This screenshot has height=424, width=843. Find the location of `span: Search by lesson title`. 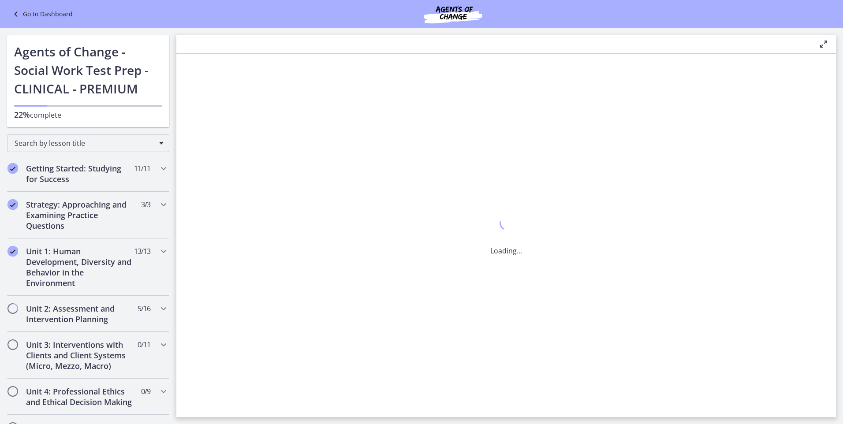

span: Search by lesson title is located at coordinates (85, 143).